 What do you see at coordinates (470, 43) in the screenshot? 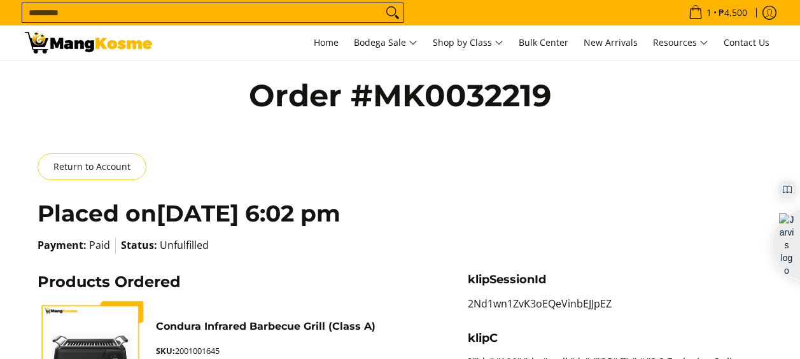
I see `nav: Main Menu` at bounding box center [470, 43].